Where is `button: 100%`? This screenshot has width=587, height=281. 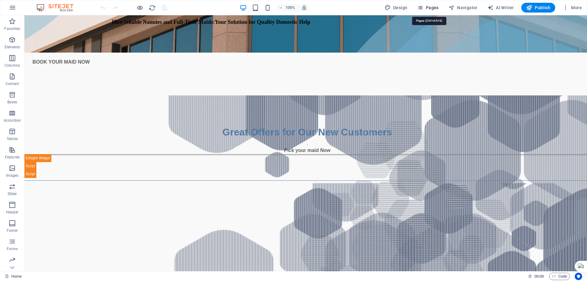 button: 100% is located at coordinates (287, 8).